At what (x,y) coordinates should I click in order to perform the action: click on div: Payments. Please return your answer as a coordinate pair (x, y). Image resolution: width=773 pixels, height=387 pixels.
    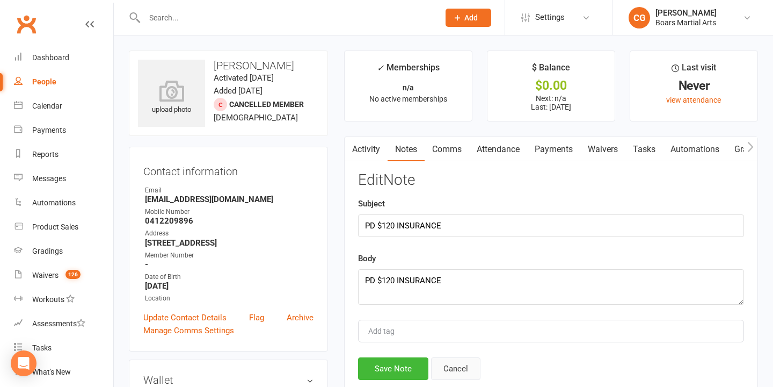
    Looking at the image, I should click on (49, 130).